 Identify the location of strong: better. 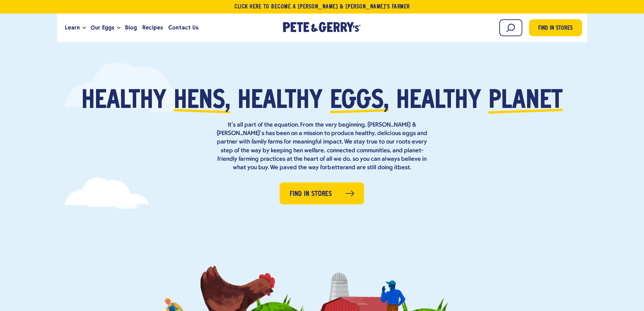
(336, 168).